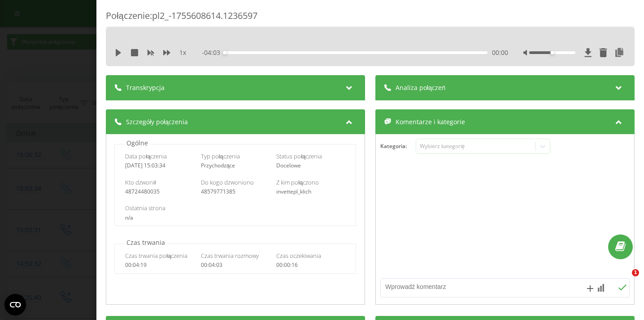  I want to click on span: Typ połączenia, so click(221, 156).